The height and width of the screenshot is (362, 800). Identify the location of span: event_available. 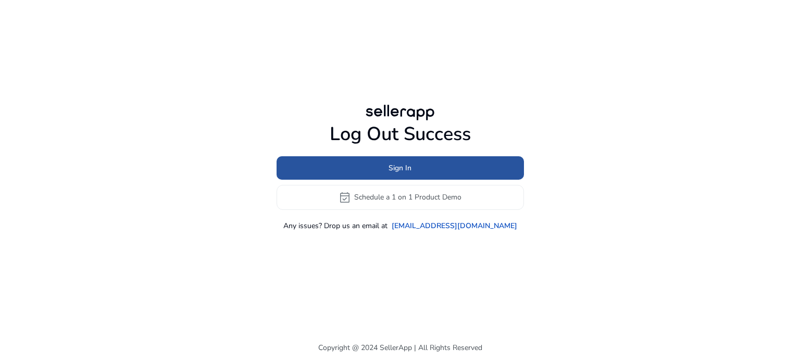
(345, 197).